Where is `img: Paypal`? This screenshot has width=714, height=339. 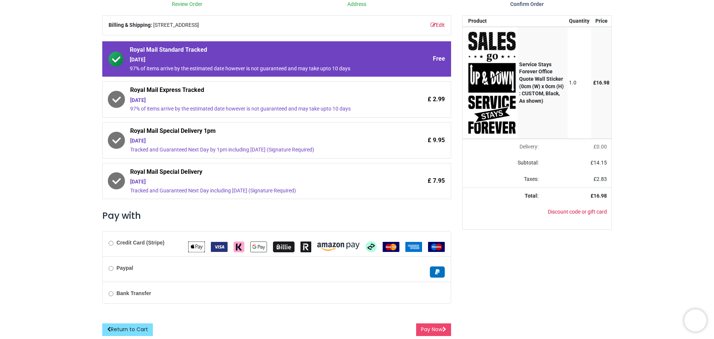
img: Paypal is located at coordinates (437, 272).